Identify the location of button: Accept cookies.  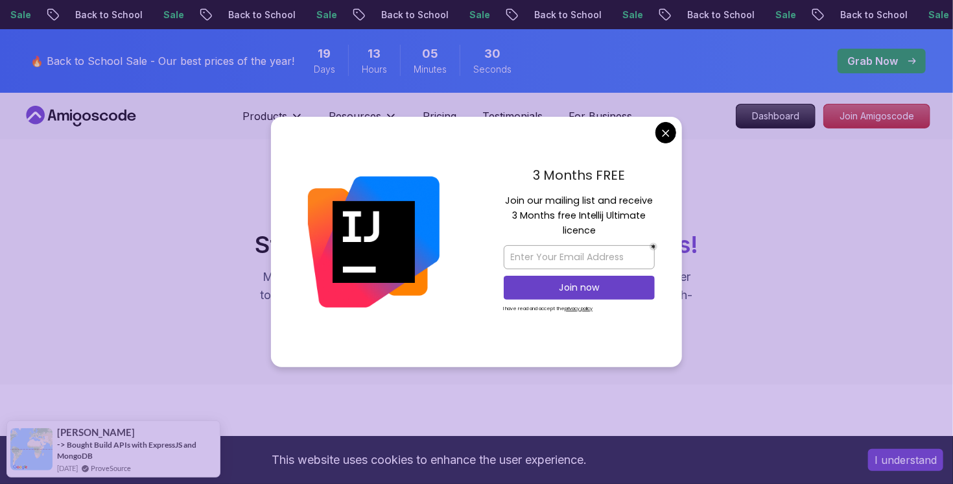
(906, 460).